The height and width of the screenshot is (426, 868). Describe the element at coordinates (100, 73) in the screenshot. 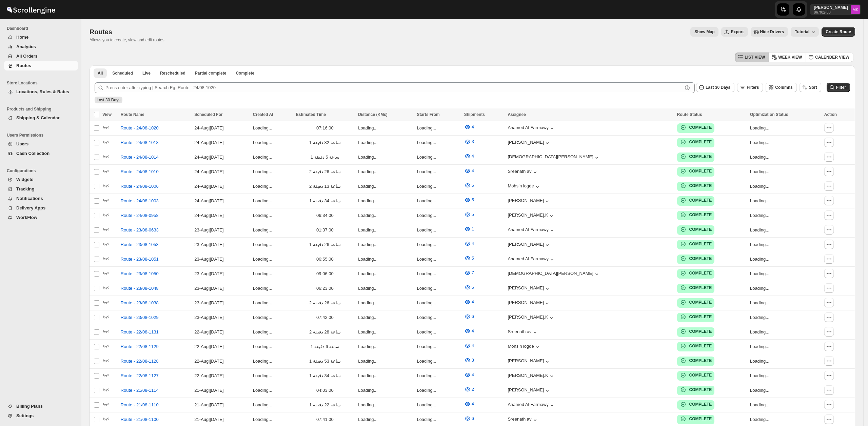

I see `button: All routes` at that location.